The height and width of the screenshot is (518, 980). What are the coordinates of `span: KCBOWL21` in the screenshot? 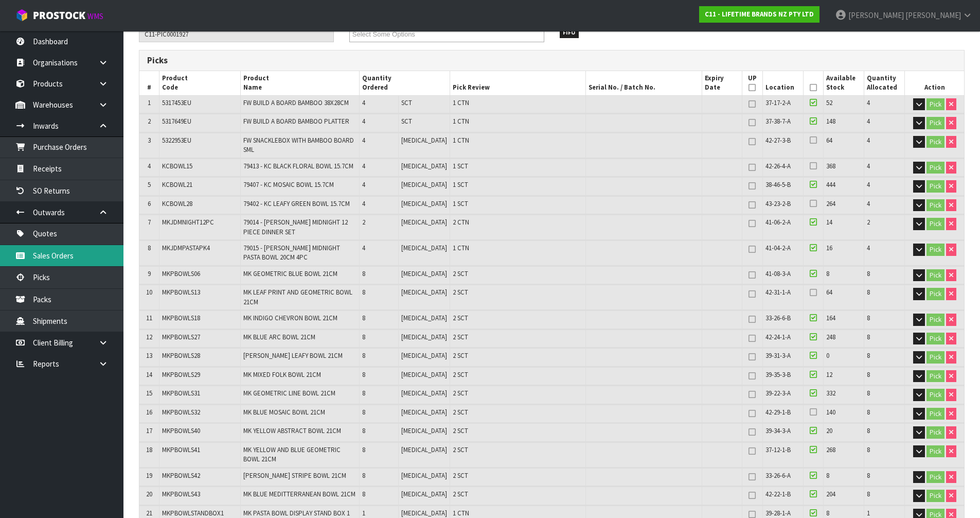 It's located at (177, 184).